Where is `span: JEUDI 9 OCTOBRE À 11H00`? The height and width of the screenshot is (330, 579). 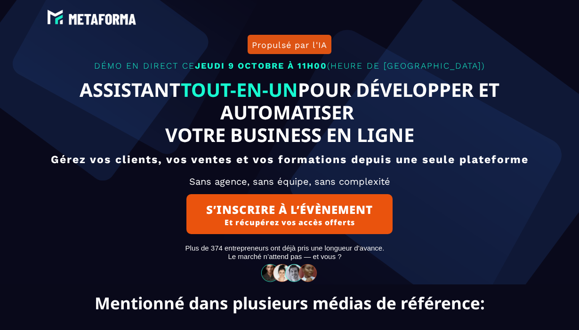
span: JEUDI 9 OCTOBRE À 11H00 is located at coordinates (261, 65).